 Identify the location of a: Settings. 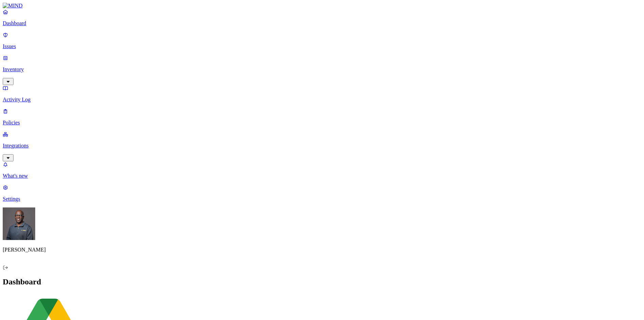
(322, 193).